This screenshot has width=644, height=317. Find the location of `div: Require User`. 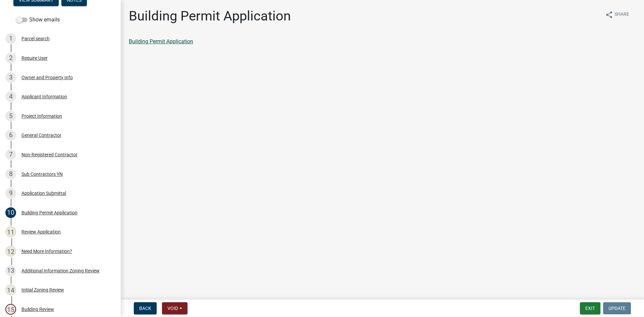

div: Require User is located at coordinates (34, 58).